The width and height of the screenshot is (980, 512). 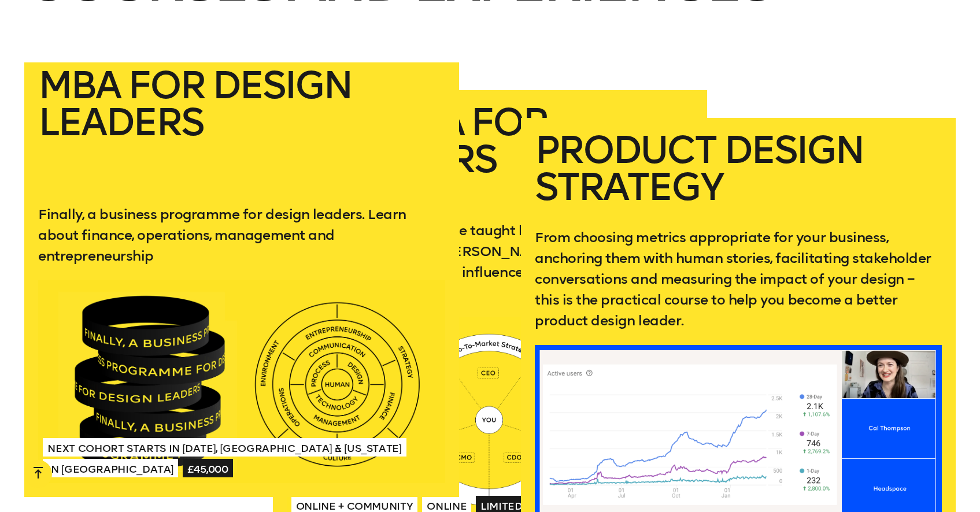 I want to click on h2: Product Design Strategy, so click(x=738, y=170).